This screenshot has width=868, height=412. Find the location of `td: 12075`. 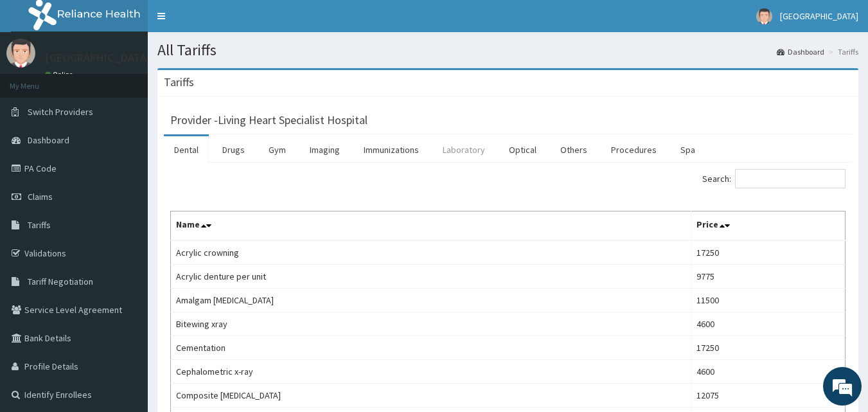

td: 12075 is located at coordinates (768, 396).